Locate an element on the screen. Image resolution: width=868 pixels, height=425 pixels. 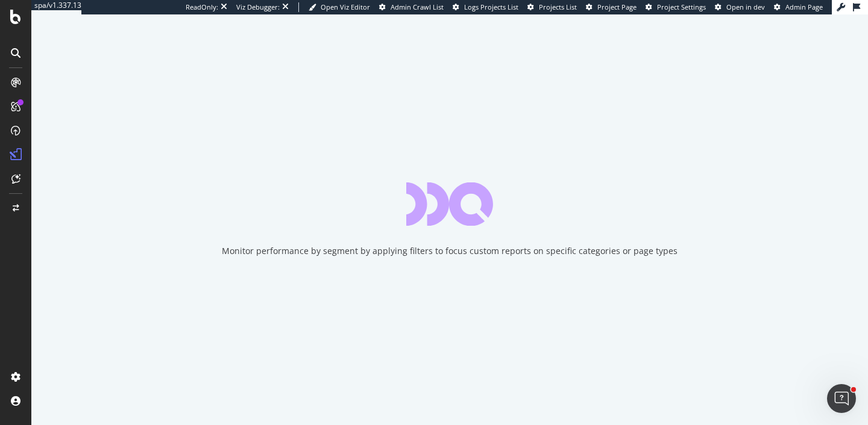
a: Logs Projects List is located at coordinates (485, 7).